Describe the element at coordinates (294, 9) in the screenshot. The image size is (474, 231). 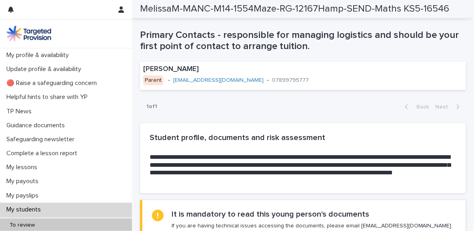
I see `h2: MelissaM-MANC-M14-1554Maze-RG-12167Hamp-SEND-Maths KS5-16546` at that location.